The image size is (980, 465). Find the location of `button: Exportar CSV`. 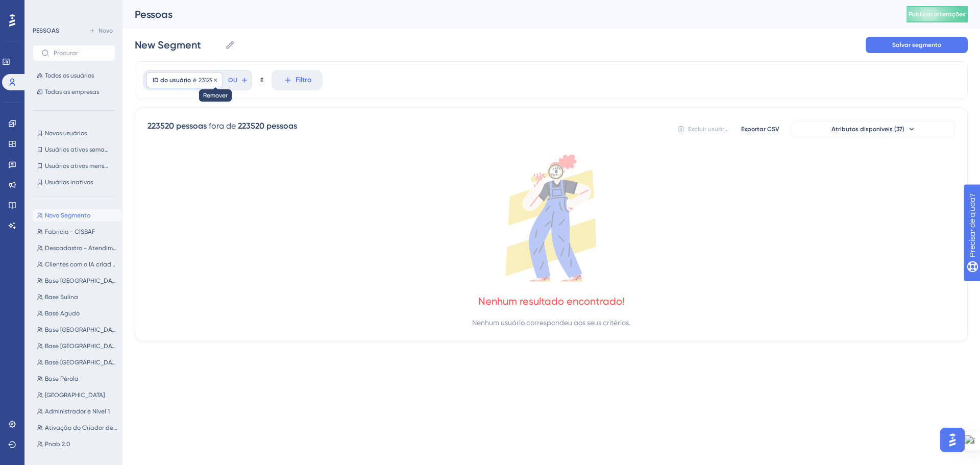

button: Exportar CSV is located at coordinates (760, 129).